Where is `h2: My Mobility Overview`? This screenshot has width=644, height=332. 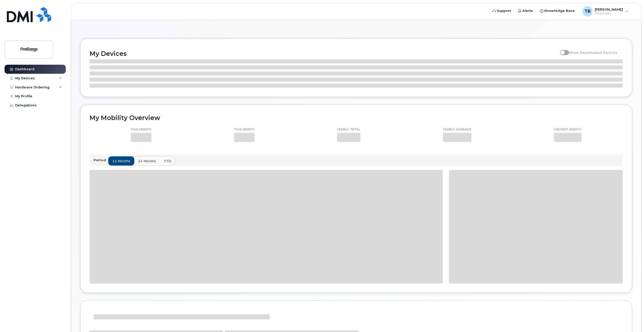
h2: My Mobility Overview is located at coordinates (356, 118).